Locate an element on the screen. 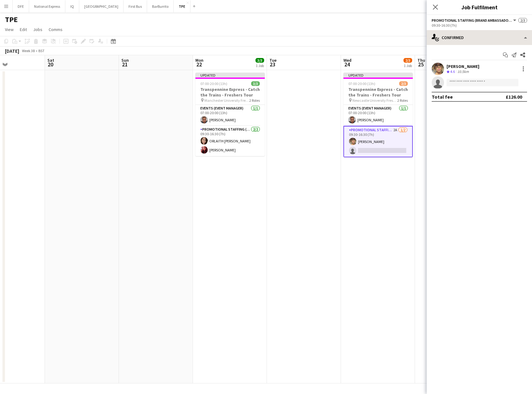 The width and height of the screenshot is (532, 394). a: Edit is located at coordinates (23, 29).